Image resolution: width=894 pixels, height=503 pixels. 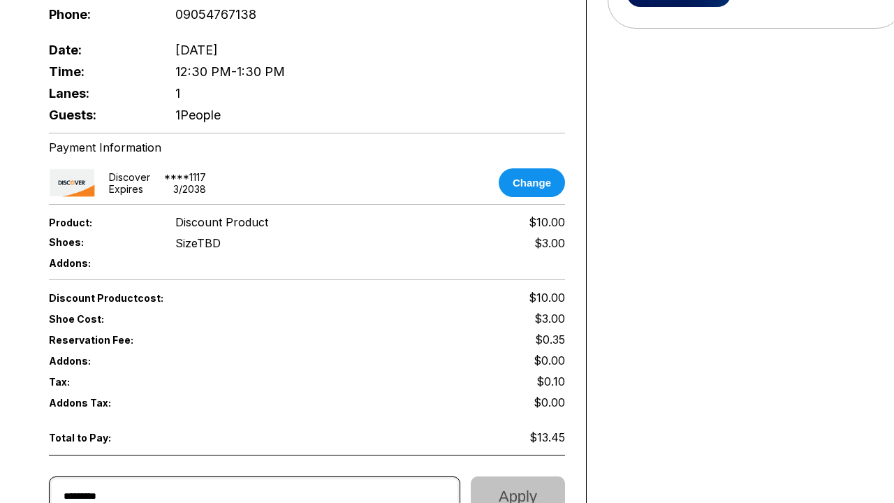 What do you see at coordinates (101, 318) in the screenshot?
I see `span: Shoe Cost:` at bounding box center [101, 318].